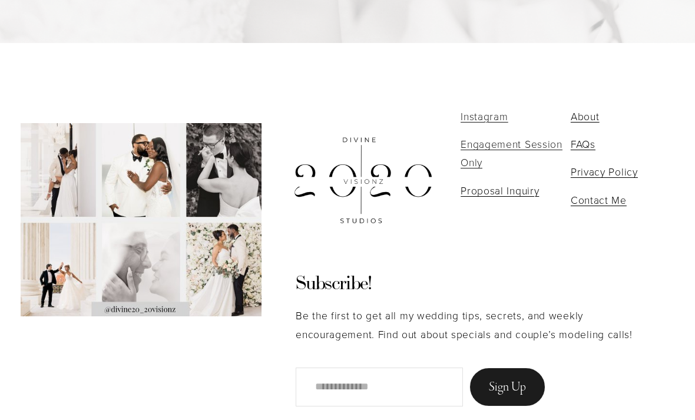  What do you see at coordinates (583, 144) in the screenshot?
I see `span: FAQs` at bounding box center [583, 144].